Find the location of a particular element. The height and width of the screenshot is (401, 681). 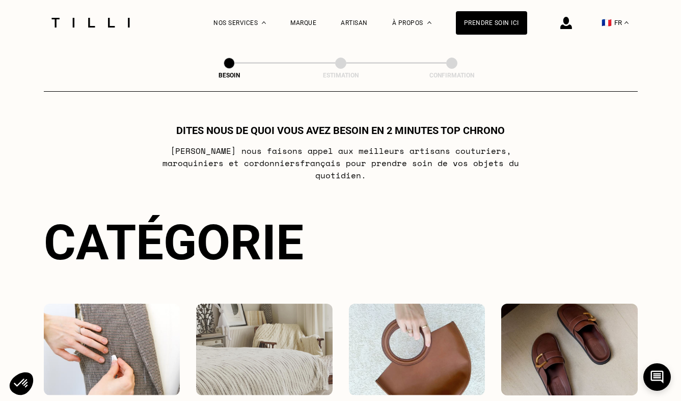

div: Marque is located at coordinates (303, 23).